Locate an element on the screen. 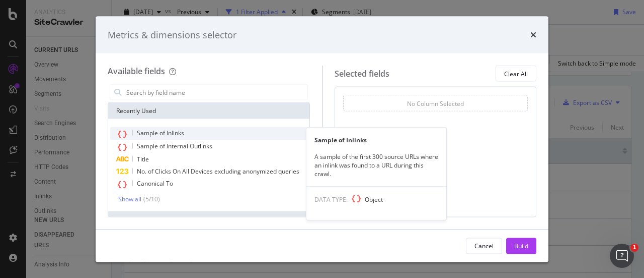  span: No. of Clicks On All Devices excluding anonymized queries is located at coordinates (218, 171).